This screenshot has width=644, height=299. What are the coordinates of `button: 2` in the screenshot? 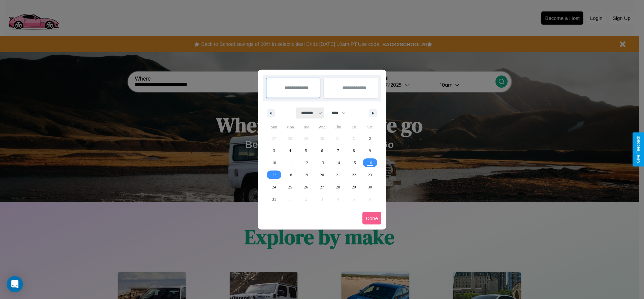 It's located at (370, 138).